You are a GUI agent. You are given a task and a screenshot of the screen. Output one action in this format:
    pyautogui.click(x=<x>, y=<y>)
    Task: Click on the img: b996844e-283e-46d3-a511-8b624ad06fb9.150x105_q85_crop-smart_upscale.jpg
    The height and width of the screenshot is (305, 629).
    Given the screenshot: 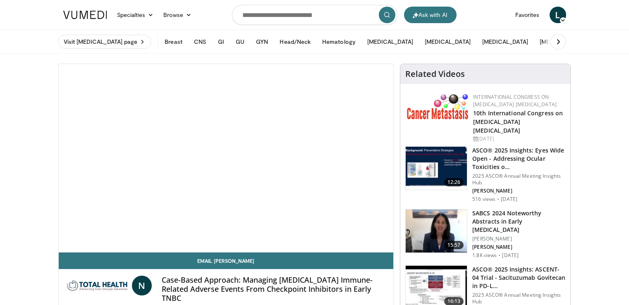 What is the action you would take?
    pyautogui.click(x=437, y=168)
    